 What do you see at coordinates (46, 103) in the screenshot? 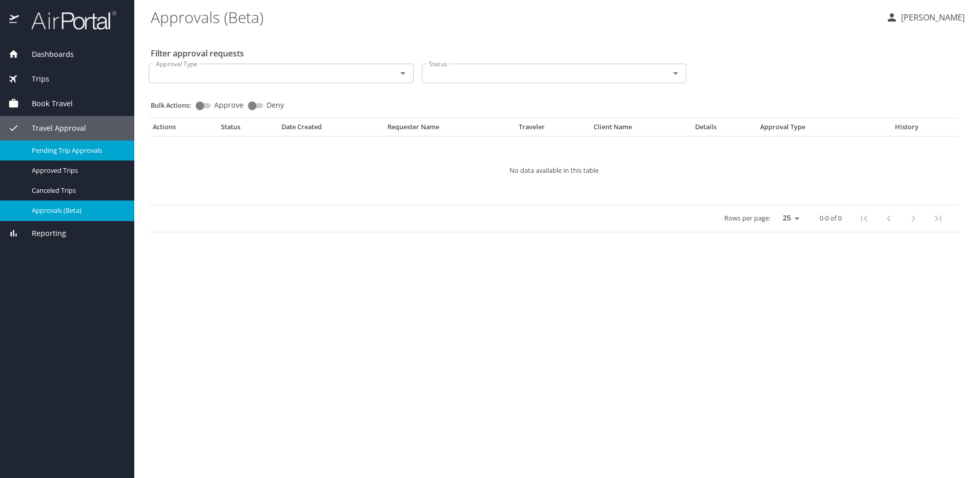
I see `span: Book Travel` at bounding box center [46, 103].